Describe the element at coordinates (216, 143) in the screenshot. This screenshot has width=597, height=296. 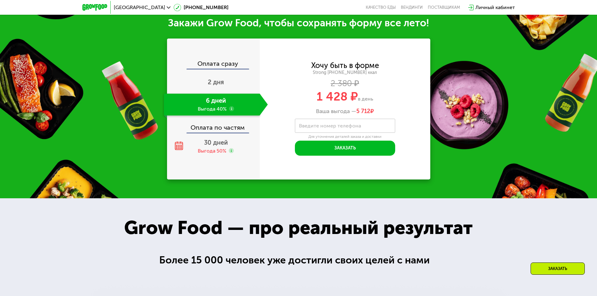
I see `span: 30 дней` at that location.